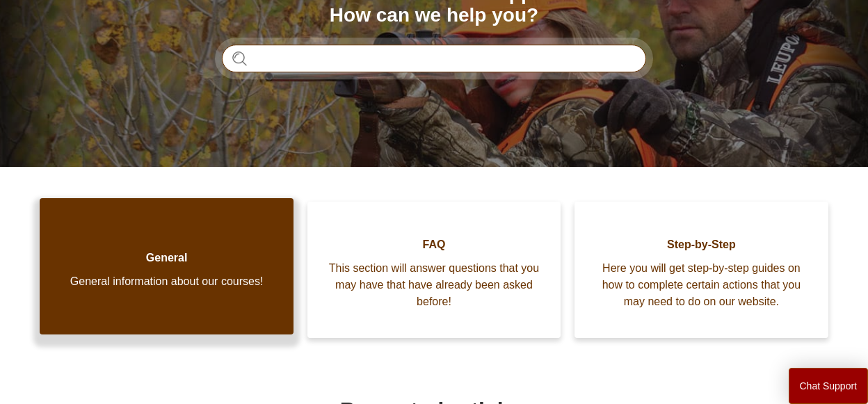  Describe the element at coordinates (434, 245) in the screenshot. I see `span: FAQ` at that location.